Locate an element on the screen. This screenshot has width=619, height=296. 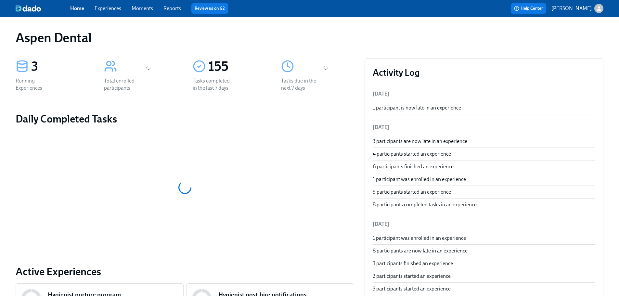
div: 2 participants started an experience is located at coordinates (484, 276).